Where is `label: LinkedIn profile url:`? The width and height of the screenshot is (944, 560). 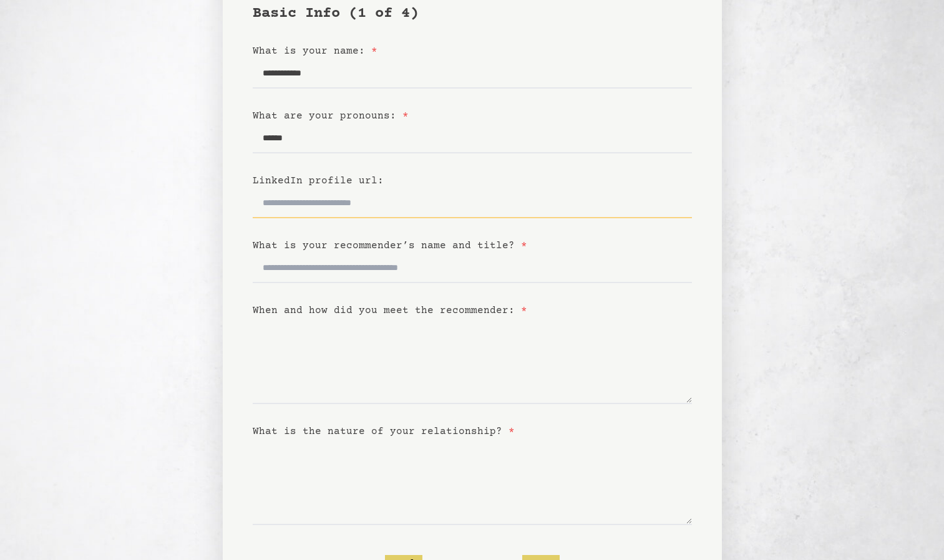 label: LinkedIn profile url: is located at coordinates (318, 181).